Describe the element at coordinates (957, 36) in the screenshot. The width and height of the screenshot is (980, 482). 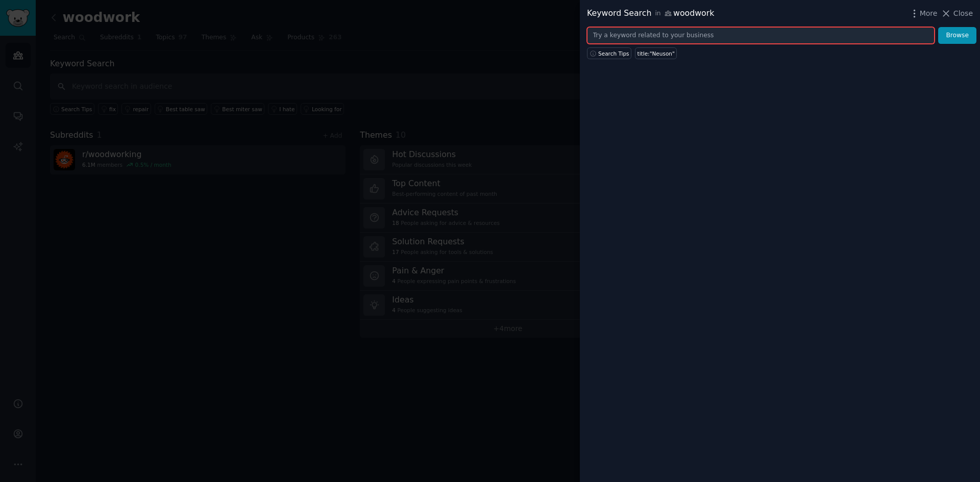
I see `button: Browse` at that location.